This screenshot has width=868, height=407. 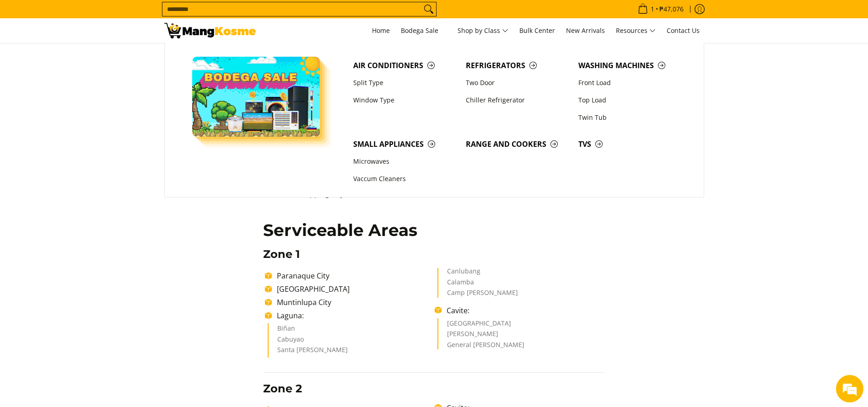 What do you see at coordinates (517, 65) in the screenshot?
I see `a: Refrigerators` at bounding box center [517, 65].